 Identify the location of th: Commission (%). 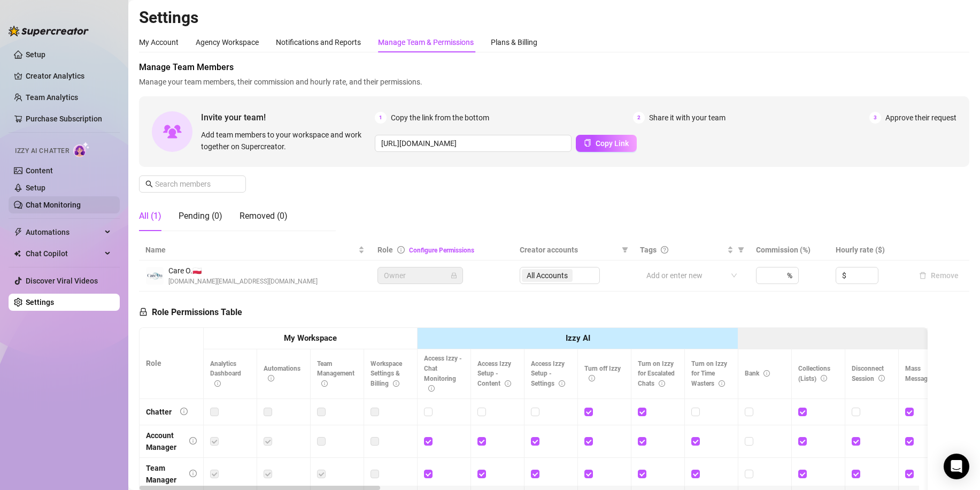
(789, 249).